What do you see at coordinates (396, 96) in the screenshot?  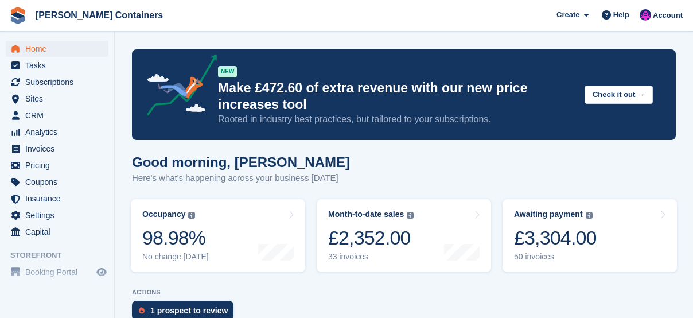 I see `p: Make £472.60 of extra revenue with our new price increases tool` at bounding box center [396, 96].